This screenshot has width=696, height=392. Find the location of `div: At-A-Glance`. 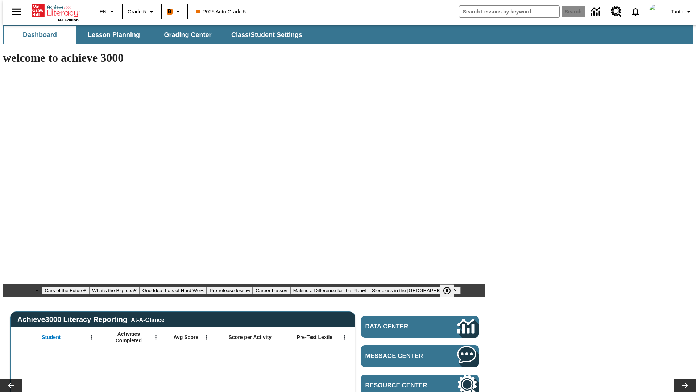

div: At-A-Glance is located at coordinates (148, 319).